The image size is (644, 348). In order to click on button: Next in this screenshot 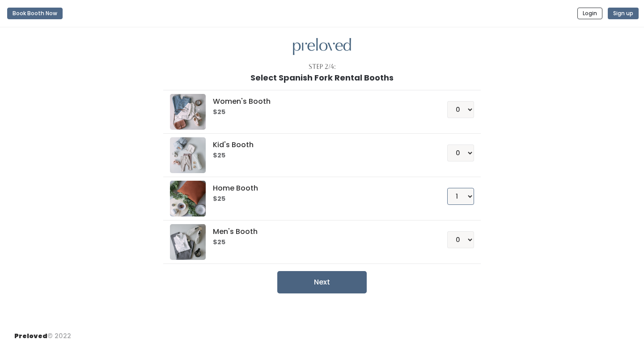, I will do `click(322, 282)`.